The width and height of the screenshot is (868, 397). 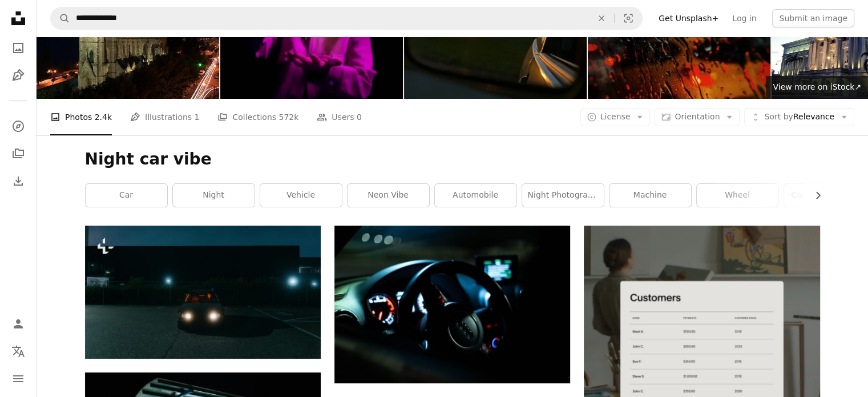 I want to click on span: Orientation, so click(x=697, y=117).